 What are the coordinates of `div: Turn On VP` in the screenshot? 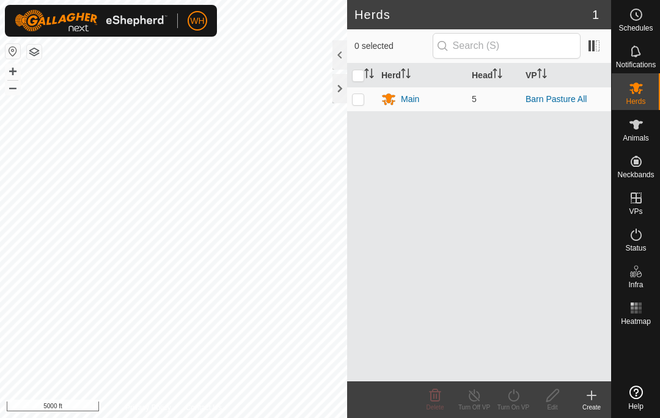 It's located at (513, 407).